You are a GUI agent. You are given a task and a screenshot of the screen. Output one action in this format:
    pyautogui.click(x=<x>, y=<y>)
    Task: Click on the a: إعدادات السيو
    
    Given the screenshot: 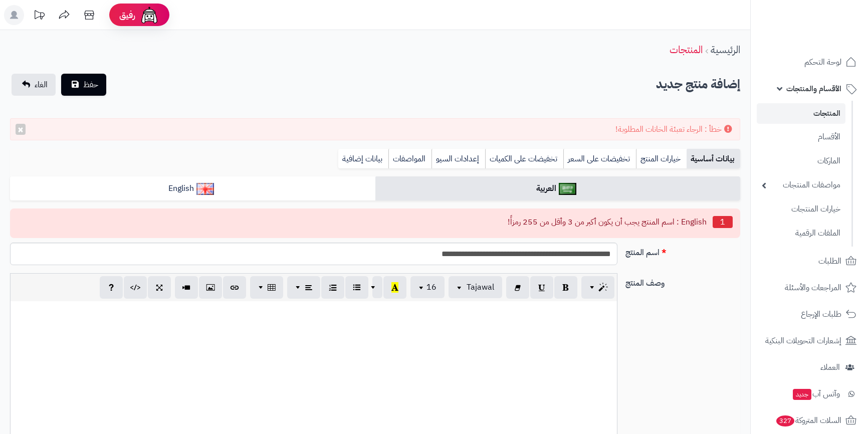 What is the action you would take?
    pyautogui.click(x=458, y=159)
    